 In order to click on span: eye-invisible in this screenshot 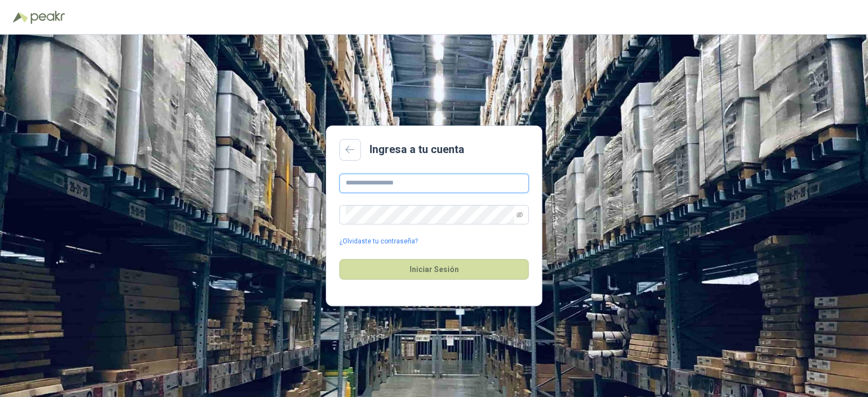, I will do `click(519, 215)`.